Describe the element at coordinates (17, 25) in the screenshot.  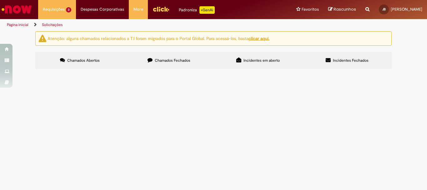
I see `a: Página inicial` at that location.